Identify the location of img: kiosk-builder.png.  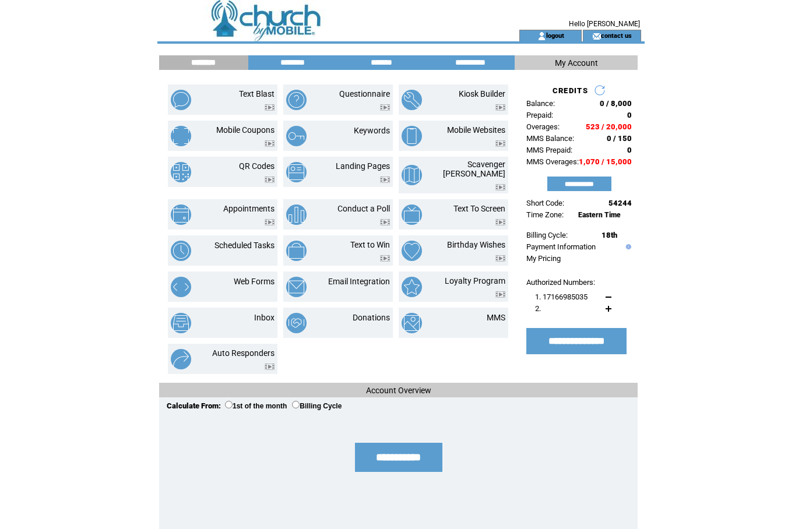
(412, 100).